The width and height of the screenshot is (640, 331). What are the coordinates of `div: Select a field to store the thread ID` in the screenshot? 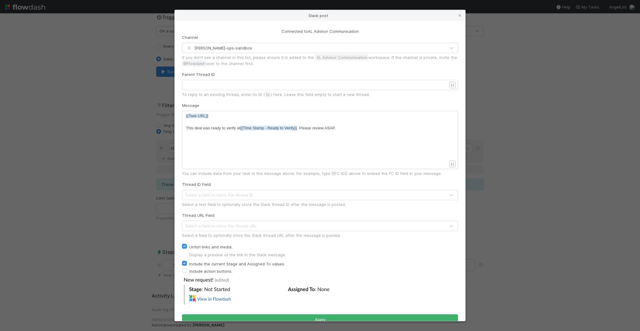 It's located at (219, 195).